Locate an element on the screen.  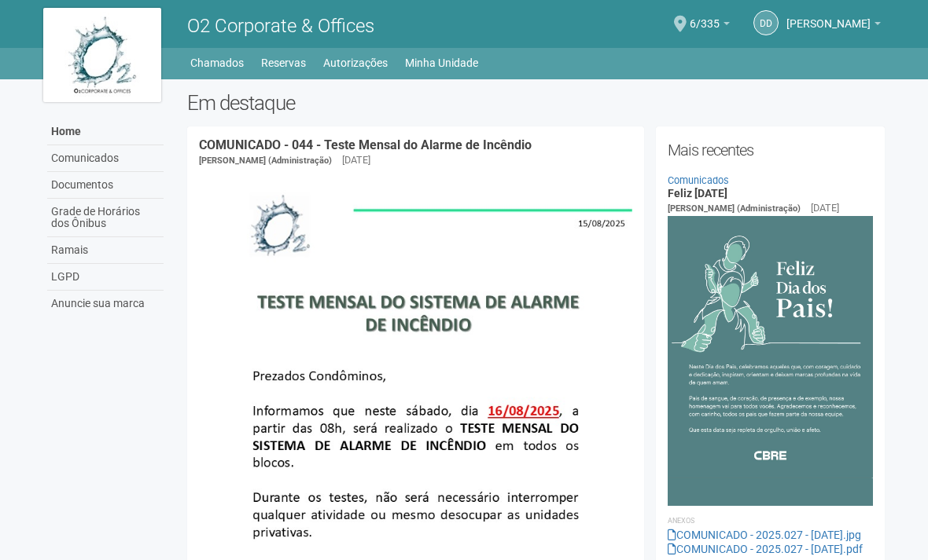
li: Anexos is located at coordinates (769, 520).